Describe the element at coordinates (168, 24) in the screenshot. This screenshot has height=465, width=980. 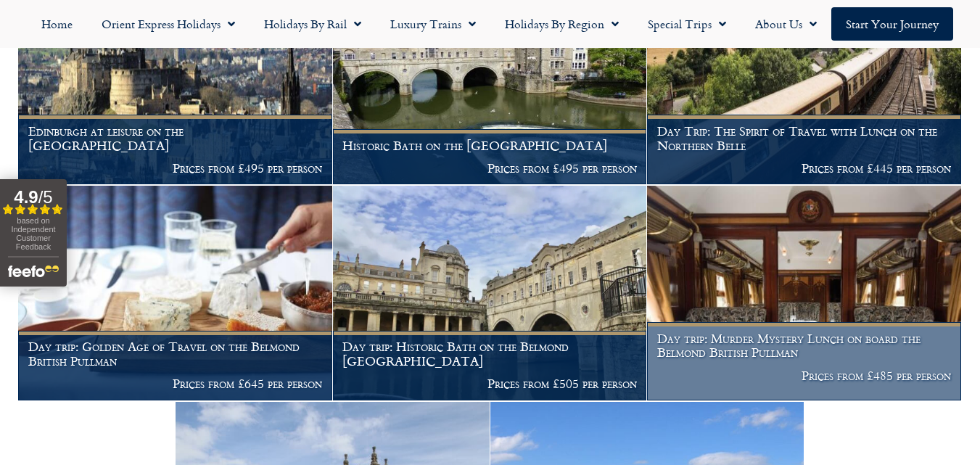
I see `a: Orient Express Holidays` at that location.